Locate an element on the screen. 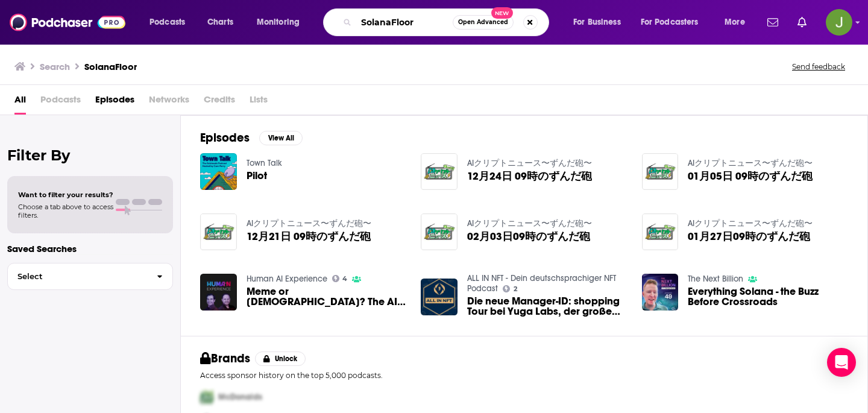  span: Charts is located at coordinates (220, 23).